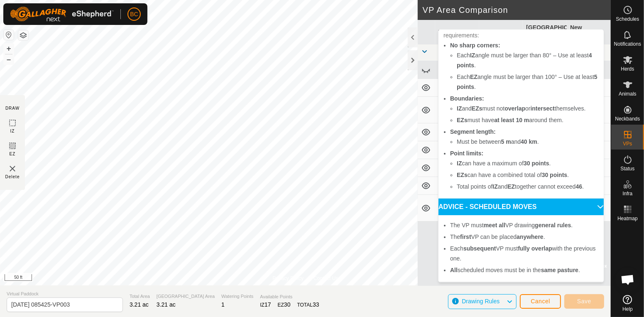 The image size is (644, 317). I want to click on div: Open chat, so click(628, 279).